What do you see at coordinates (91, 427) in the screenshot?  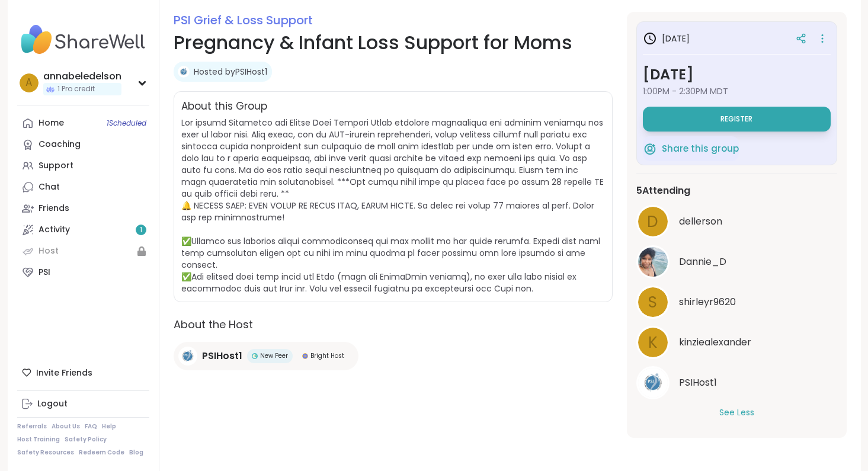 I see `a: FAQ` at bounding box center [91, 427].